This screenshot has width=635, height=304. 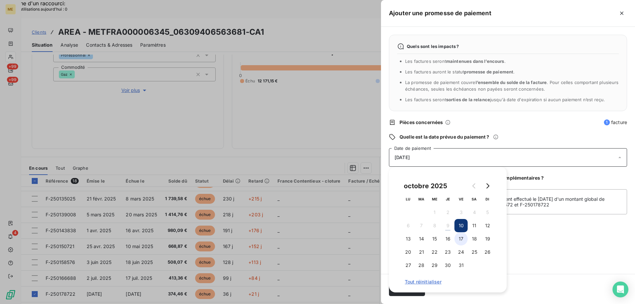 What do you see at coordinates (448, 265) in the screenshot?
I see `button: 30` at bounding box center [448, 265].